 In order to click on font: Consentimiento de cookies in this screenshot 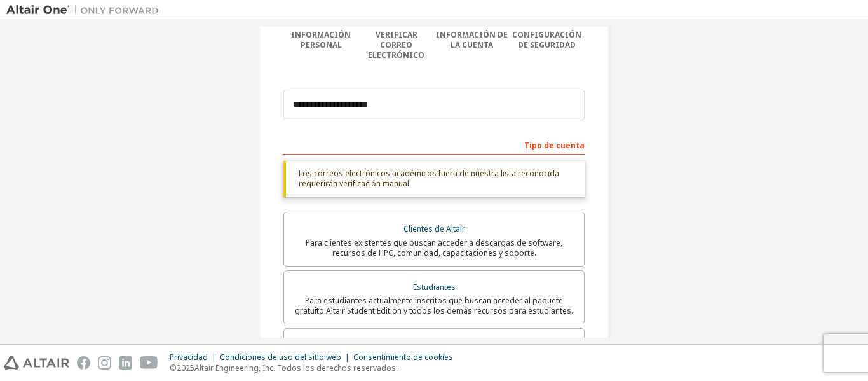, I will do `click(403, 357)`.